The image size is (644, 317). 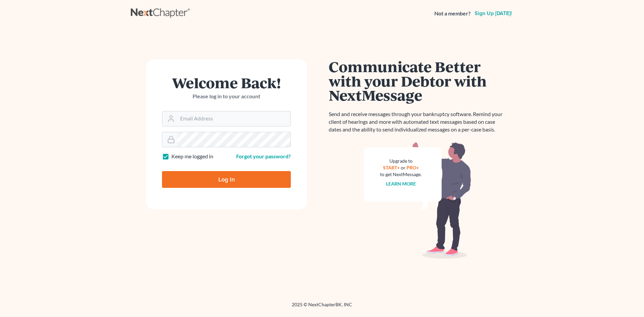 I want to click on img: nextmessage_bg-59042aed3d76b12b5cd301f8e5b87938c9018125f34e5fa2b7a6b67550977c72.svg, so click(x=418, y=200).